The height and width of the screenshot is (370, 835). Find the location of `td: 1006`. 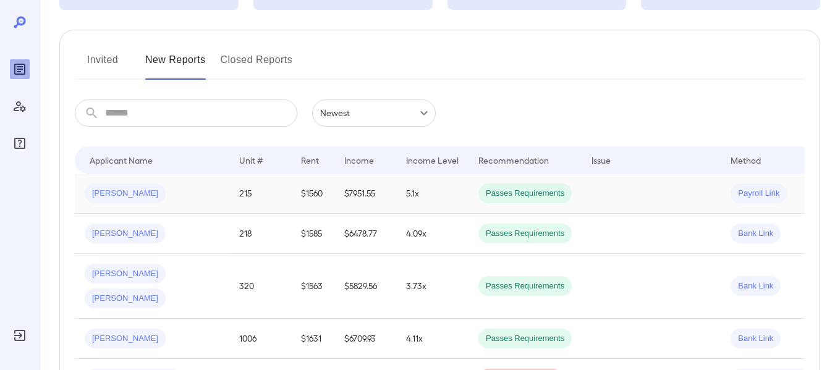

td: 1006 is located at coordinates (260, 339).